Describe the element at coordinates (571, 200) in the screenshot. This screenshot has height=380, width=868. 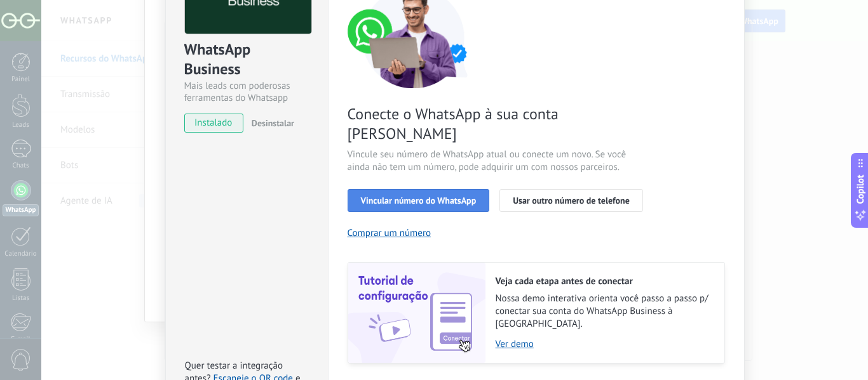
I see `span: Usar outro número de telefone` at that location.